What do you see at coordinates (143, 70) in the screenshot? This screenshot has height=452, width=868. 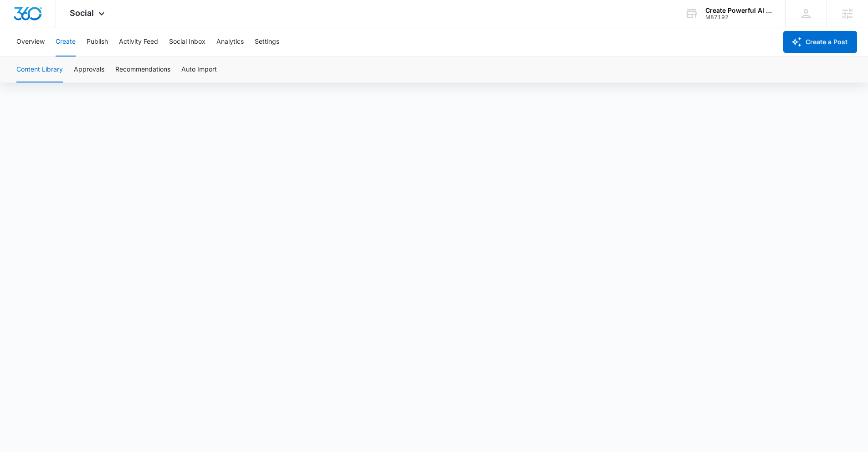 I see `button: Recommendations` at bounding box center [143, 70].